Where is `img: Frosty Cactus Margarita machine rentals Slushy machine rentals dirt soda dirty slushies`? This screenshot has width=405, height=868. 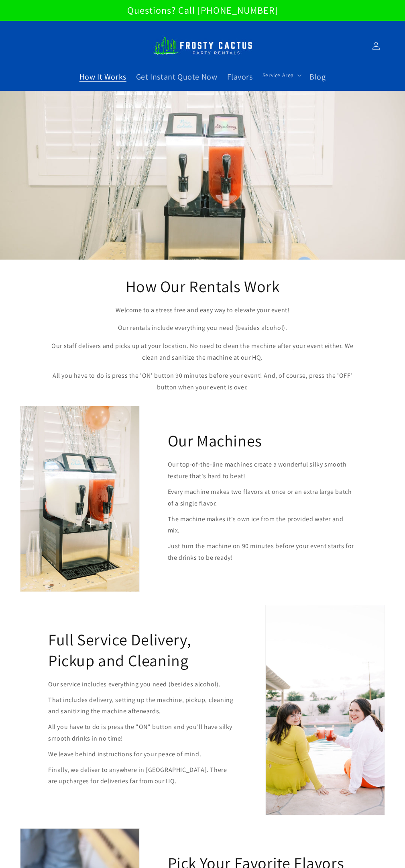
img: Frosty Cactus Margarita machine rentals Slushy machine rentals dirt soda dirty slushies is located at coordinates (203, 46).